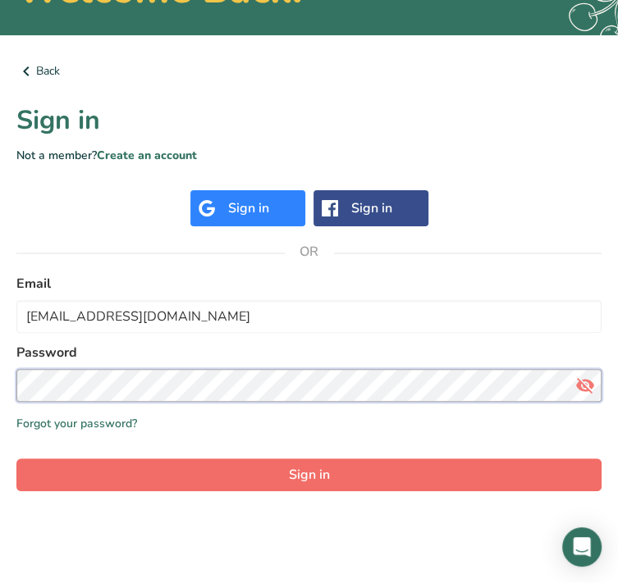  I want to click on button: Sign in, so click(309, 475).